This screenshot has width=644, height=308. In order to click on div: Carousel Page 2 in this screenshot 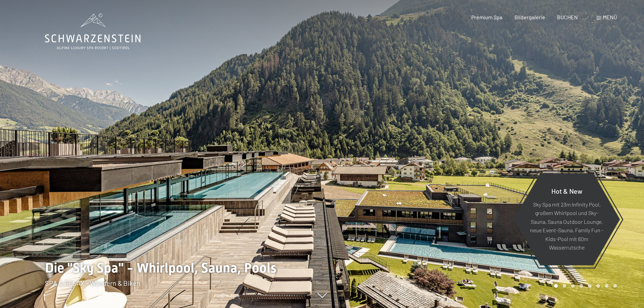, I will do `click(564, 286)`.